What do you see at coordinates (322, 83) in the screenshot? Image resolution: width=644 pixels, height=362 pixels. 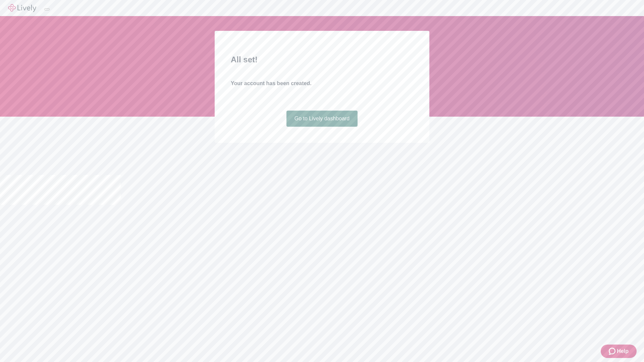 I see `h4: Your account has been created.` at bounding box center [322, 83].